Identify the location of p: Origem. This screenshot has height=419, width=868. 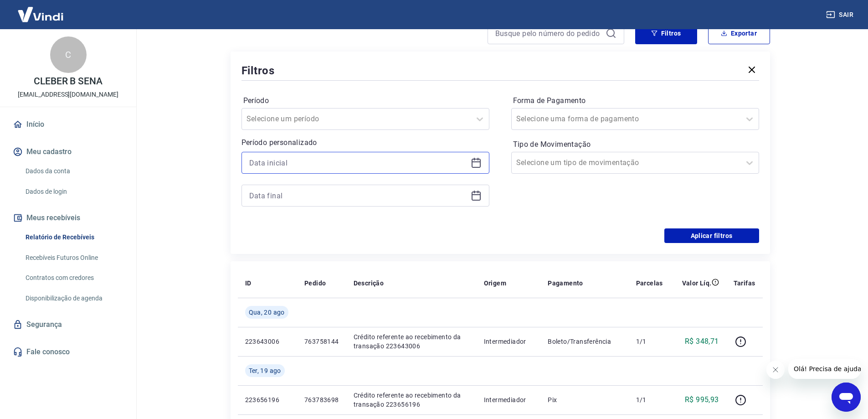
(495, 283).